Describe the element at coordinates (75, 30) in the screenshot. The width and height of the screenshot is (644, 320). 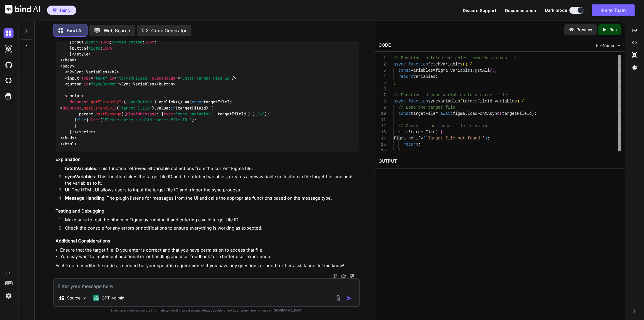
I see `p: Bind AI` at that location.